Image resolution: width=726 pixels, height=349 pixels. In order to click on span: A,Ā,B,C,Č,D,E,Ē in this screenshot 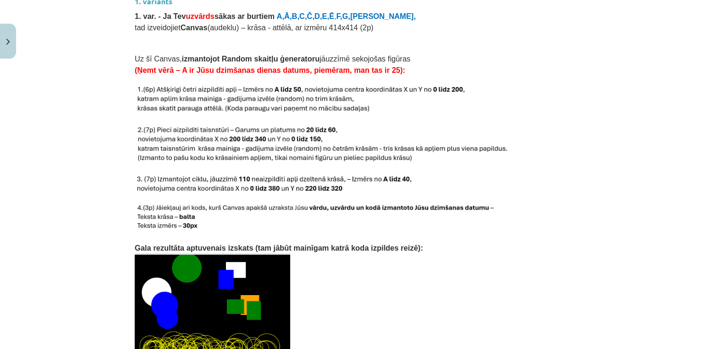, I will do `click(305, 16)`.